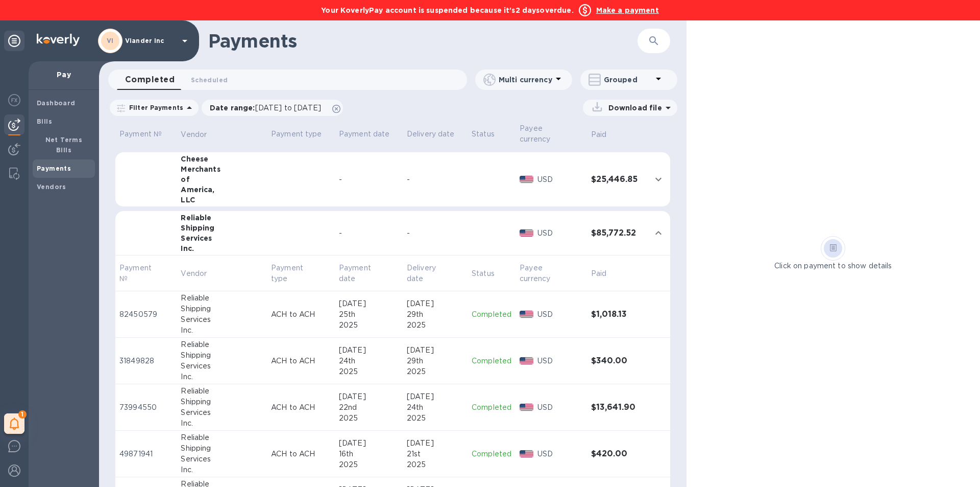 Image resolution: width=980 pixels, height=487 pixels. What do you see at coordinates (447, 10) in the screenshot?
I see `b: Your KoverlyPay account is suspended because it’s 2 days overdue.` at bounding box center [447, 10].